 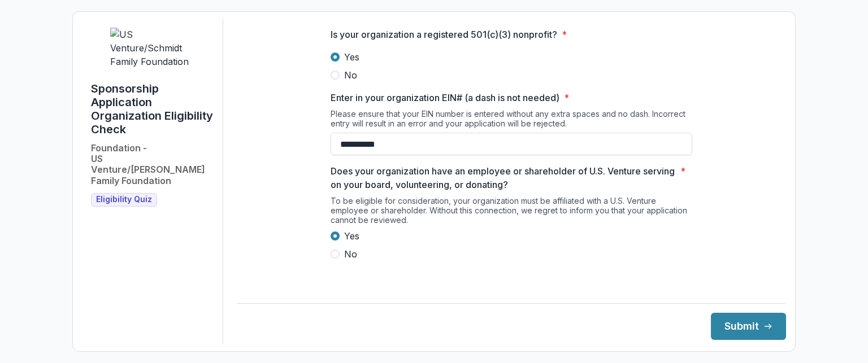 I want to click on div: Please ensure that your EIN number is entered without any extra spaces and no dash. Incorrect ent..., so click(x=512, y=121).